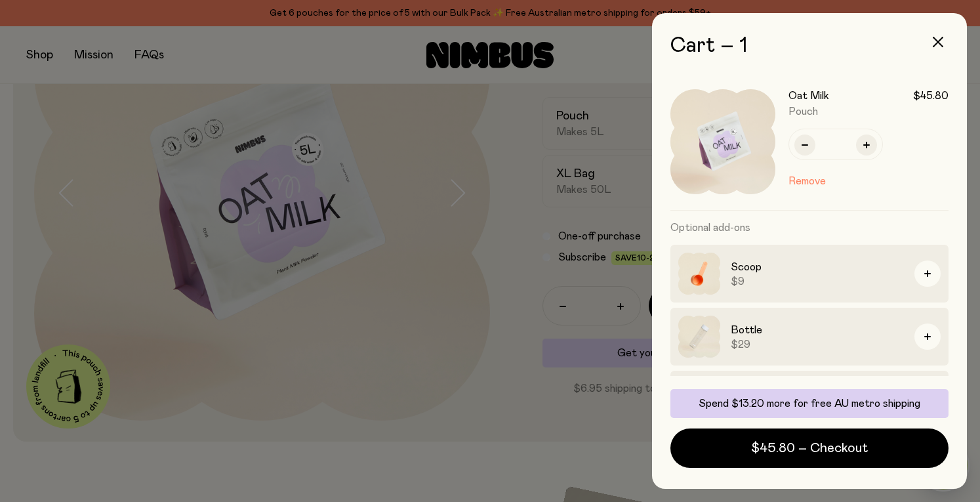  Describe the element at coordinates (808, 95) in the screenshot. I see `h3: Oat Milk` at that location.